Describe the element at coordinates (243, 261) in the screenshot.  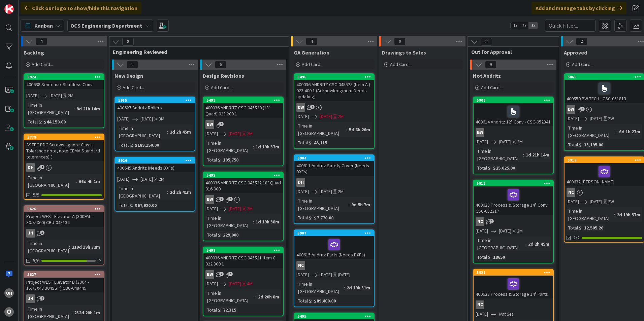
I see `div: 400036 ANDRITZ CSC-045521 Item C 022.300.1` at that location.